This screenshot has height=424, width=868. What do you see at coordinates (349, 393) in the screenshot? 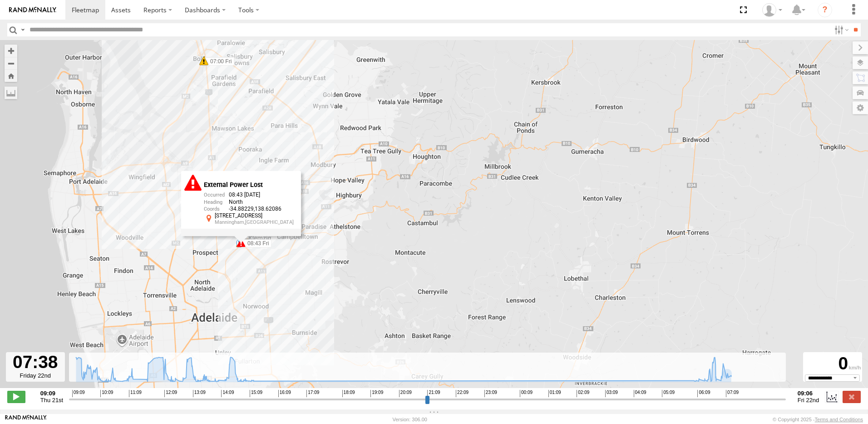
I see `span: 18:09` at bounding box center [349, 393].